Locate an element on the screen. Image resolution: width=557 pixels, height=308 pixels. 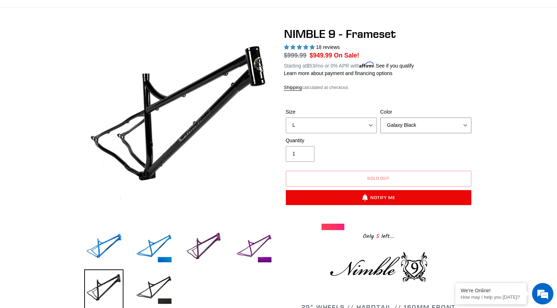
span: On Sale! is located at coordinates (347, 55).